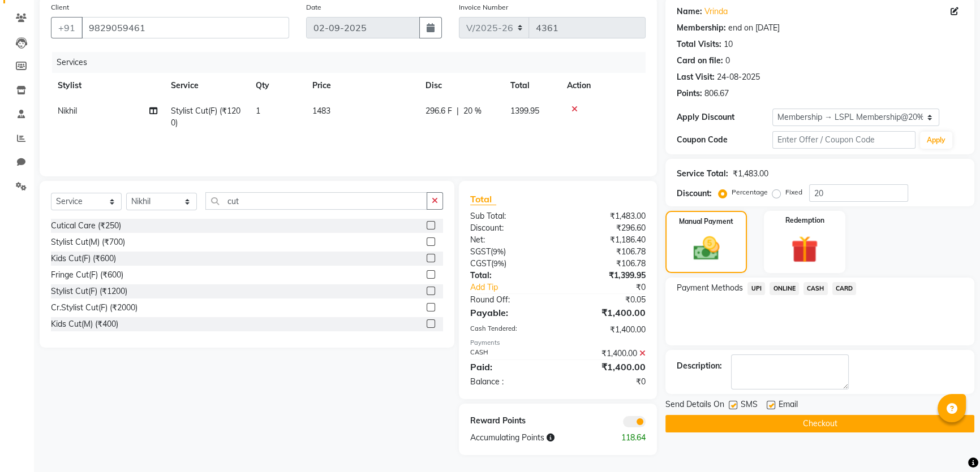  Describe the element at coordinates (699, 366) in the screenshot. I see `div: Description:` at that location.